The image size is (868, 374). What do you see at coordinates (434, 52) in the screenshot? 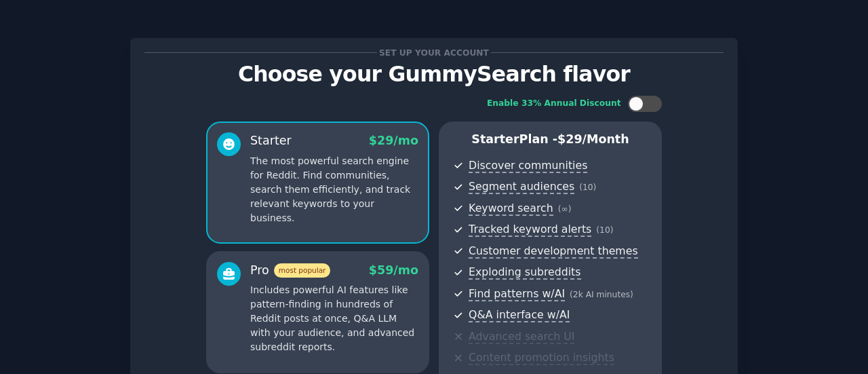
I see `span: Set up your account` at bounding box center [434, 52].